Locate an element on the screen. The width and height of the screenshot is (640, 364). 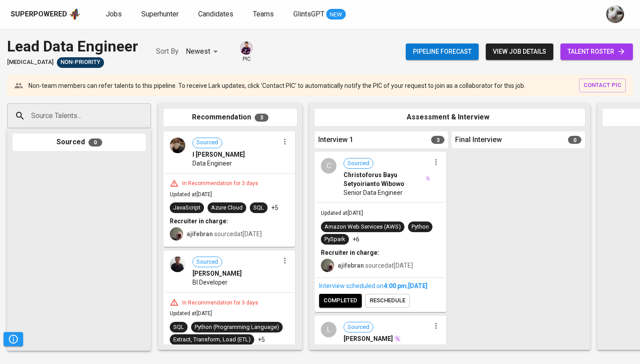
img: tharisa.rizky@glints.com is located at coordinates (615, 14).